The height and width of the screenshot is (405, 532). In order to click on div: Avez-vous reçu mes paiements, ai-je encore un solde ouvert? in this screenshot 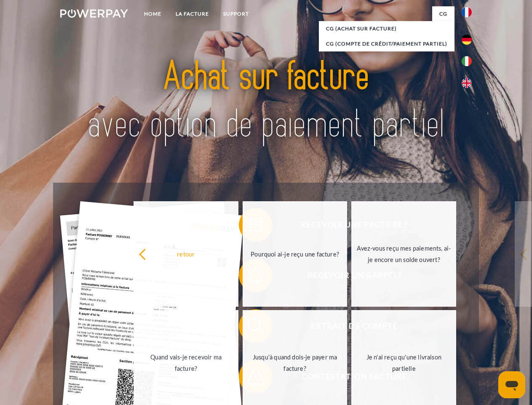, I will do `click(404, 254)`.